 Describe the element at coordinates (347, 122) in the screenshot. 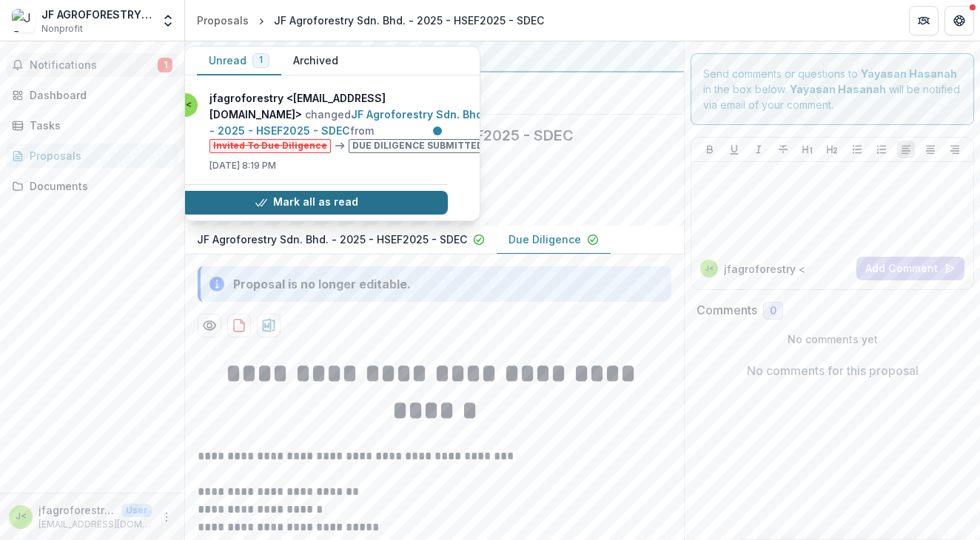

I see `a: JF Agroforestry Sdn. Bhd. - 2025 - HSEF2025 - SDEC` at that location.